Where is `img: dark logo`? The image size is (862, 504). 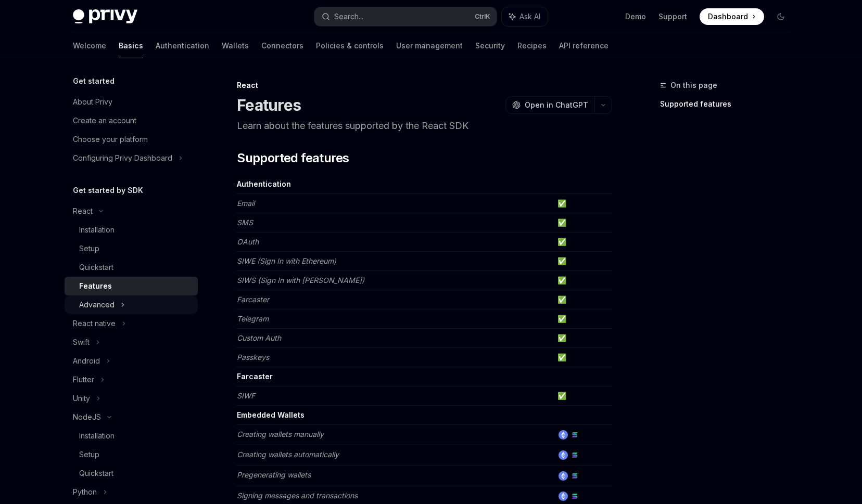 img: dark logo is located at coordinates (105, 16).